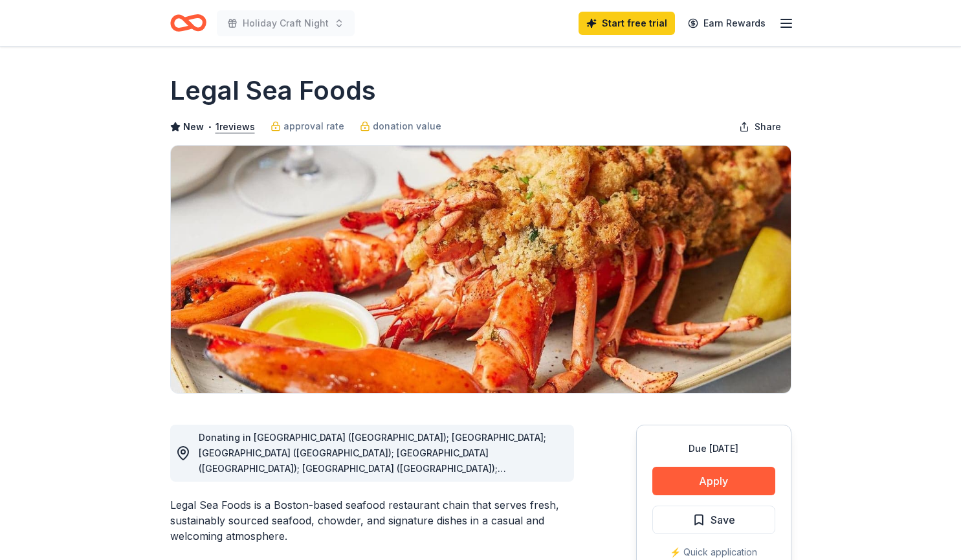  What do you see at coordinates (726, 23) in the screenshot?
I see `a: Earn Rewards` at bounding box center [726, 23].